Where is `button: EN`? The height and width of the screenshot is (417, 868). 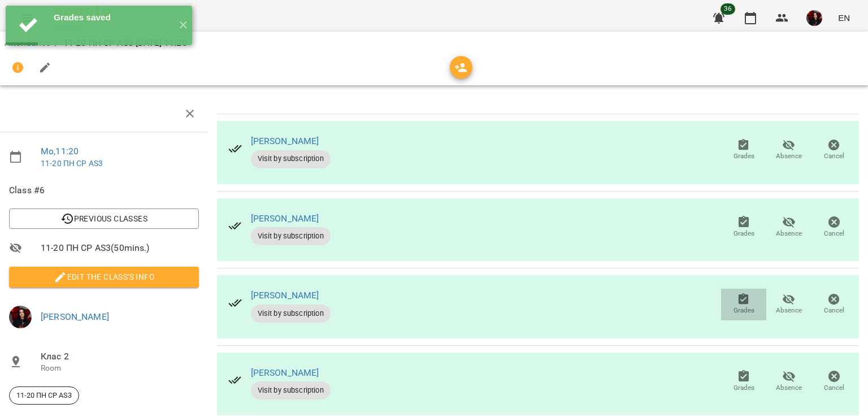
button: EN is located at coordinates (844, 18).